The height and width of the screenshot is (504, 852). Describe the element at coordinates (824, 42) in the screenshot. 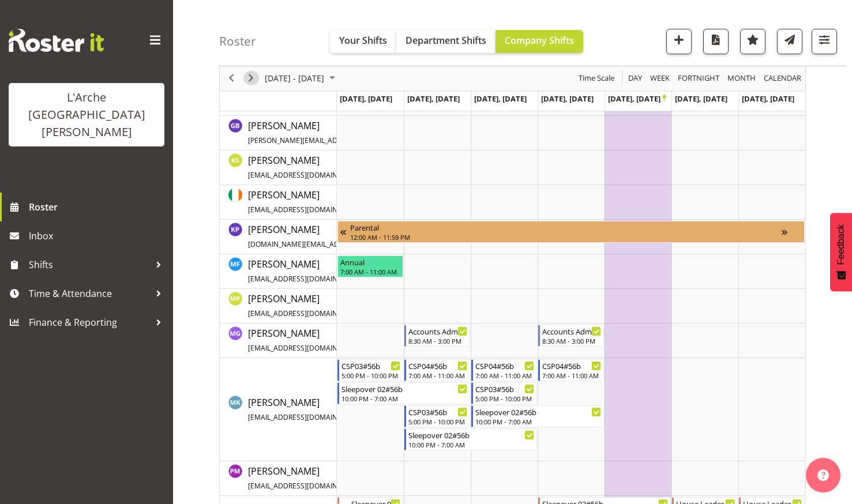

I see `button: Filter Shifts` at that location.